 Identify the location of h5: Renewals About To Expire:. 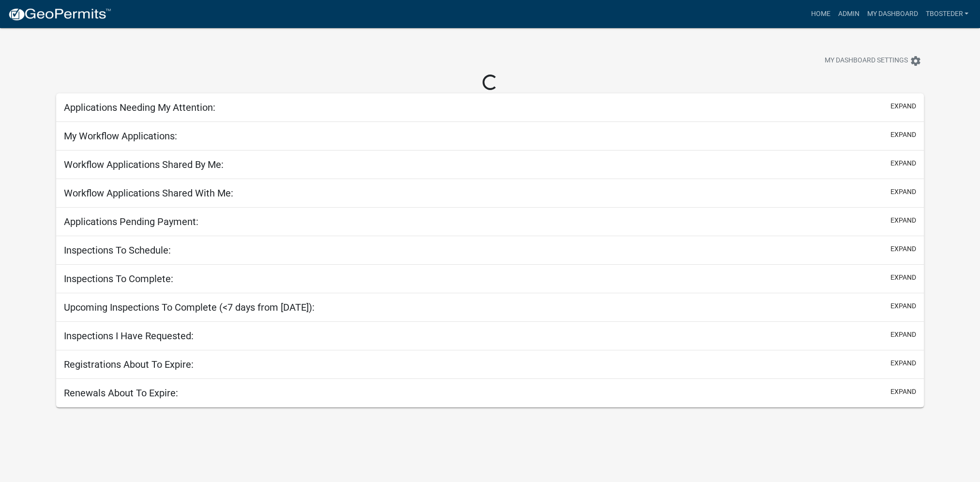
(121, 393).